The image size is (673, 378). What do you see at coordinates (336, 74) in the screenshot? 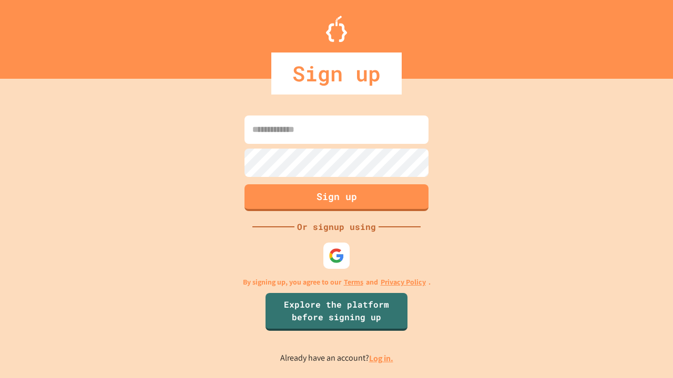
I see `div: Sign up` at bounding box center [336, 74].